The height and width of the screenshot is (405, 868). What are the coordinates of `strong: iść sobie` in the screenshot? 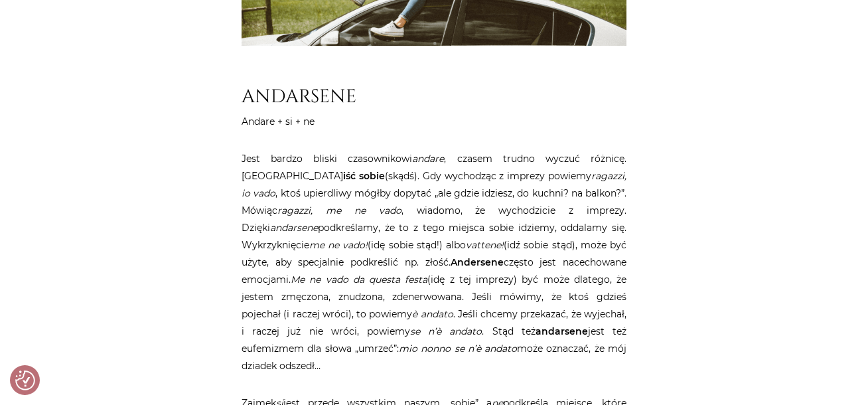 It's located at (364, 176).